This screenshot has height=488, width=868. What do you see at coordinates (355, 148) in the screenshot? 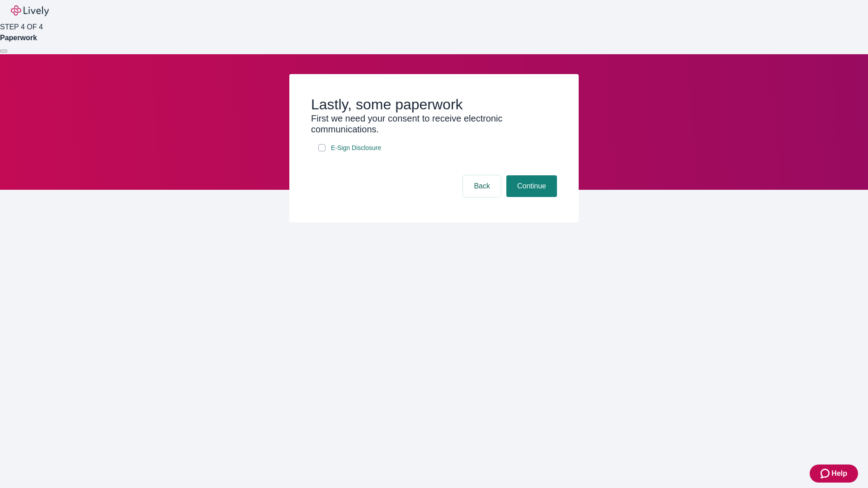
I see `a: e-sign disclosure document` at bounding box center [355, 148].